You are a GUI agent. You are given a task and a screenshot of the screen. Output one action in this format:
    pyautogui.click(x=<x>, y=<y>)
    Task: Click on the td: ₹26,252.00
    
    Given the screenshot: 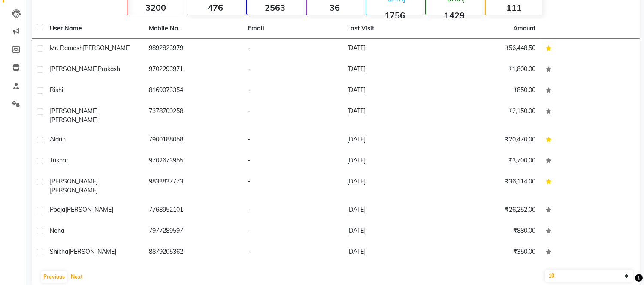 What is the action you would take?
    pyautogui.click(x=491, y=210)
    